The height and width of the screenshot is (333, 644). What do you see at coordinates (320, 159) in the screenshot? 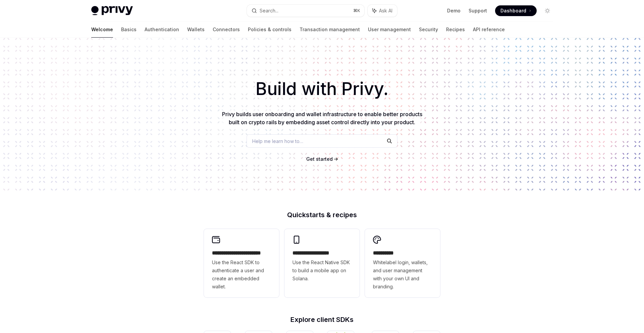
I see `a: Get started` at bounding box center [320, 159].